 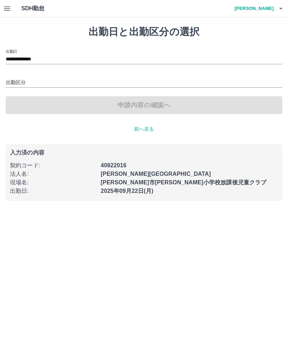 What do you see at coordinates (53, 182) in the screenshot?
I see `p: 現場名 :` at bounding box center [53, 182].